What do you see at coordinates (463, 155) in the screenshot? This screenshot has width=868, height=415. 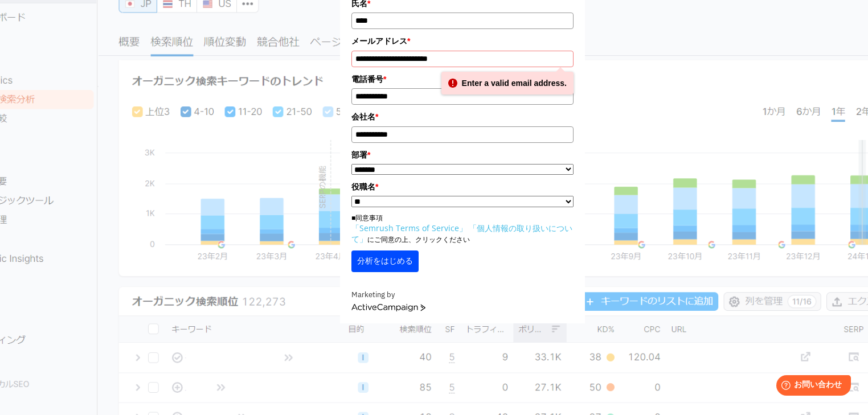 I see `label: 部署` at bounding box center [463, 155].